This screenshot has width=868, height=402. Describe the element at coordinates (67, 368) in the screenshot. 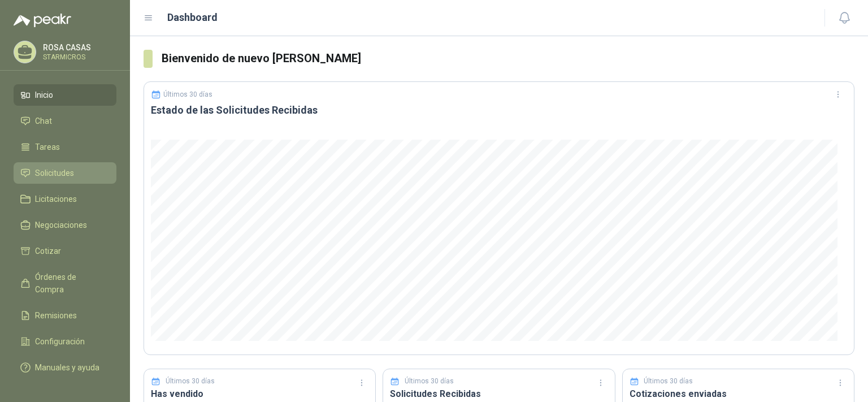

I see `span: Manuales y ayuda` at that location.